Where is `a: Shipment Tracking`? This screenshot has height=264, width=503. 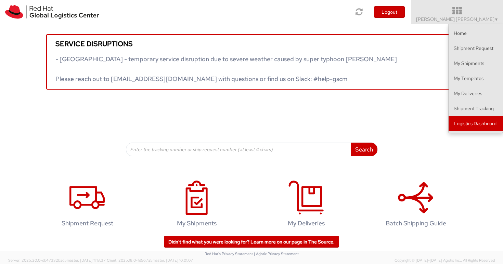
a: Shipment Tracking is located at coordinates (475, 108).